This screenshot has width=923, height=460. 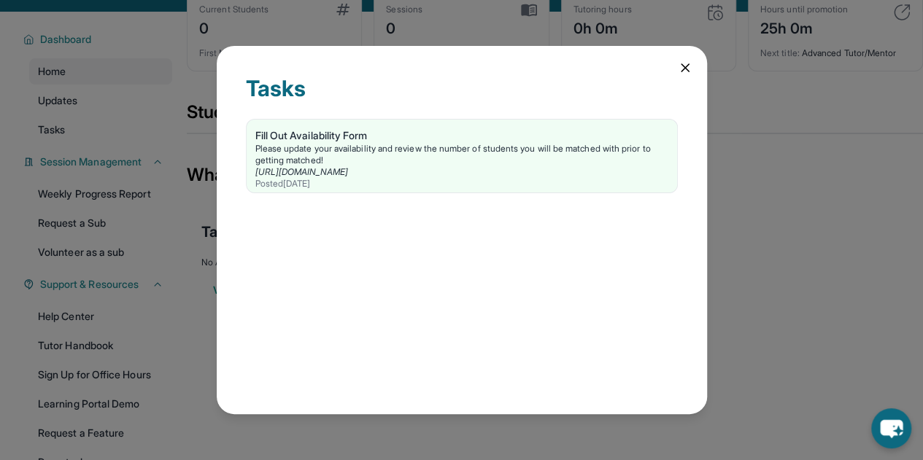 What do you see at coordinates (462, 97) in the screenshot?
I see `div: Tasks` at bounding box center [462, 97].